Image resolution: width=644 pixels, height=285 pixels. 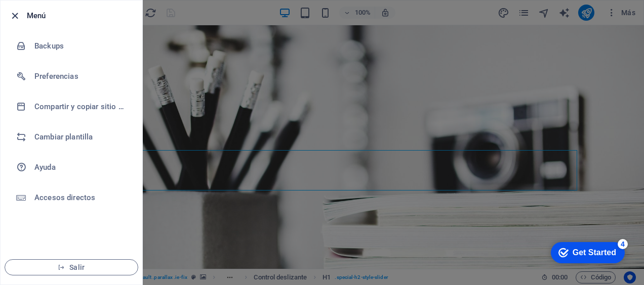 What do you see at coordinates (81, 168) in the screenshot?
I see `h6: Ayuda` at bounding box center [81, 168].